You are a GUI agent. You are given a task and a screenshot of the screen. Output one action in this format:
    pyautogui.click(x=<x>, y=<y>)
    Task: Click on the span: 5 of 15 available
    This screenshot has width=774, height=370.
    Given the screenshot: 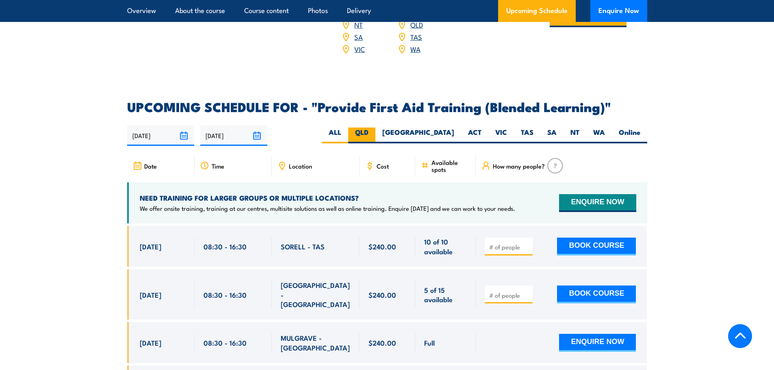 What is the action you would take?
    pyautogui.click(x=445, y=295)
    